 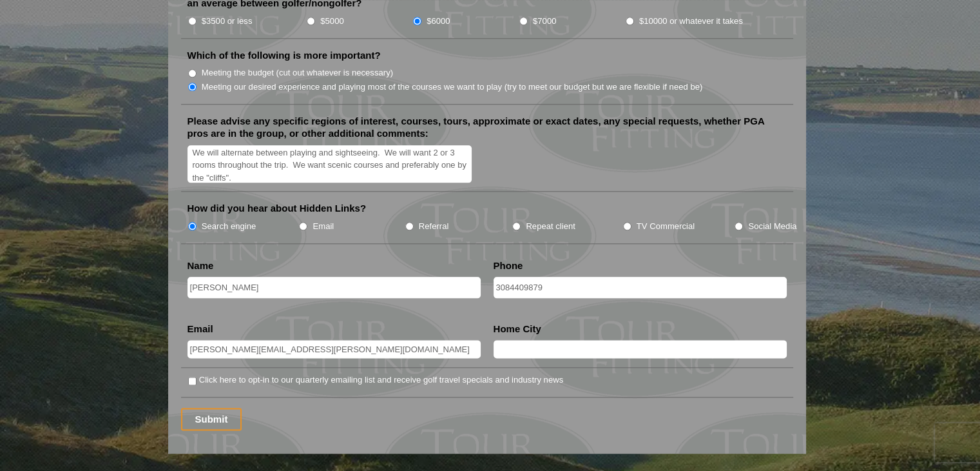 I want to click on label: Click here to opt-in to our quarterly emailing list and receive golf travel specials and industry..., so click(x=381, y=380).